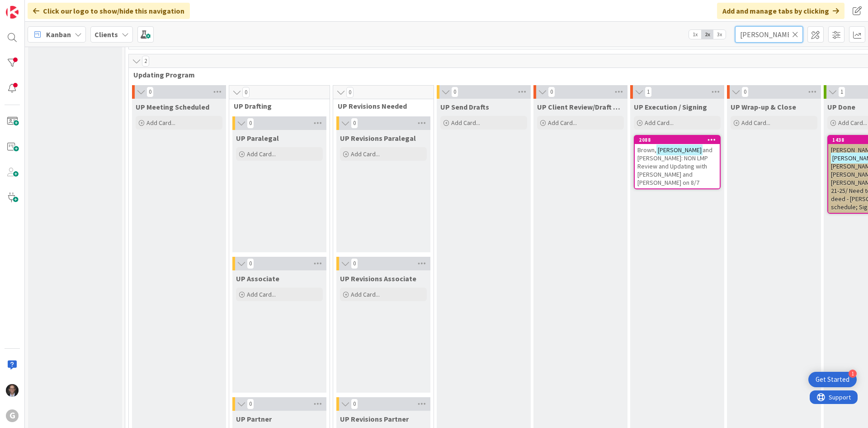 The width and height of the screenshot is (868, 428). I want to click on span: UP Revisions Paralegal, so click(378, 138).